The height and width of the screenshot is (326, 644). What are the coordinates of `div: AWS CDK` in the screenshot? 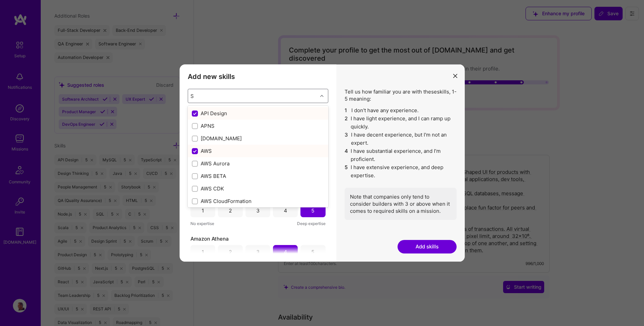 It's located at (258, 188).